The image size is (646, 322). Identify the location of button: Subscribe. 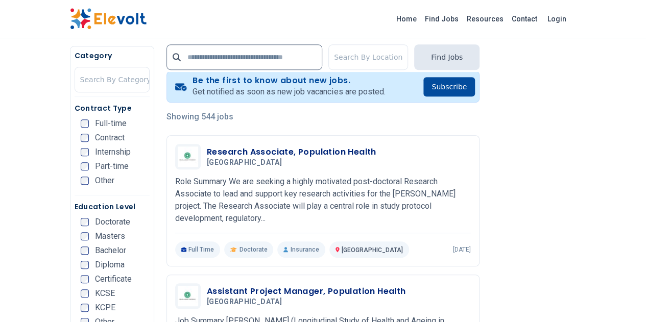
(449, 87).